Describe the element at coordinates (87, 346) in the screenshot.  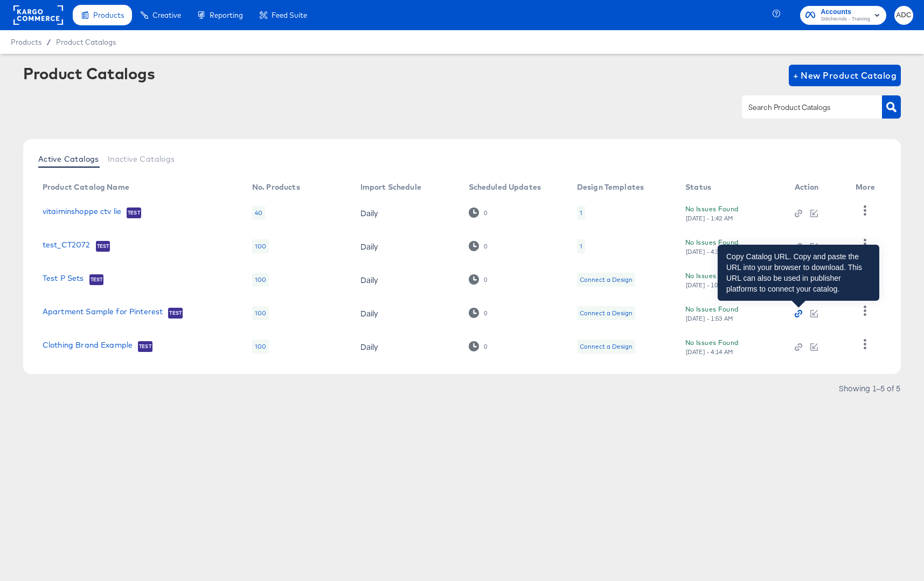
I see `a: Clothing Brand Example` at that location.